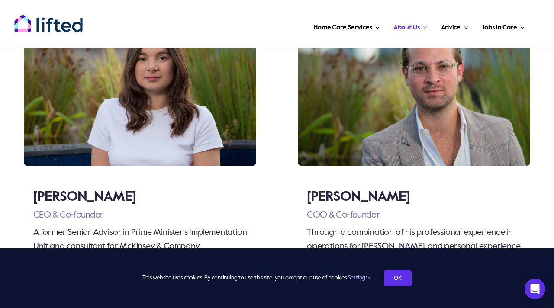 The height and width of the screenshot is (308, 554). Describe the element at coordinates (360, 278) in the screenshot. I see `a: Settings` at that location.